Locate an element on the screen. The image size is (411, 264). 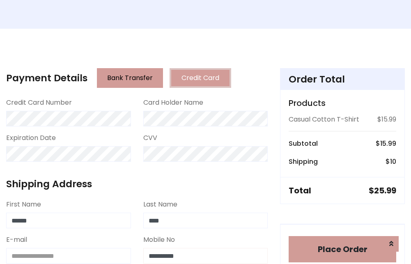
span: 10 is located at coordinates (393, 161).